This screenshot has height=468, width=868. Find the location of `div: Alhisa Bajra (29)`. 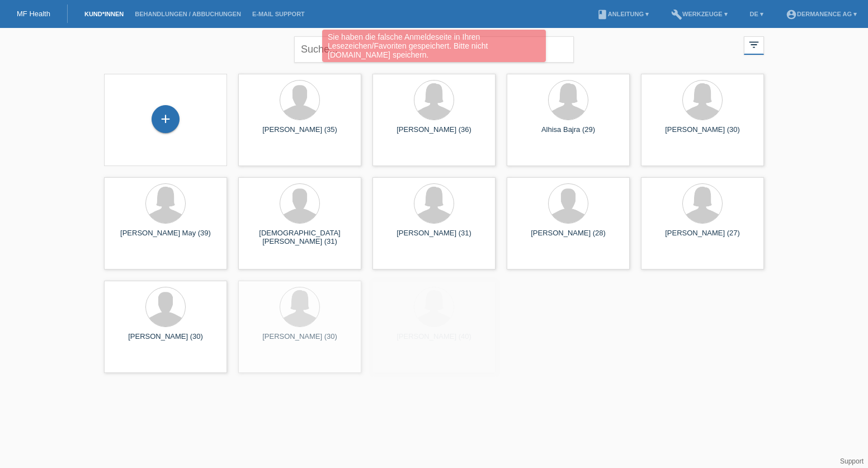

div: Alhisa Bajra (29) is located at coordinates (568, 134).